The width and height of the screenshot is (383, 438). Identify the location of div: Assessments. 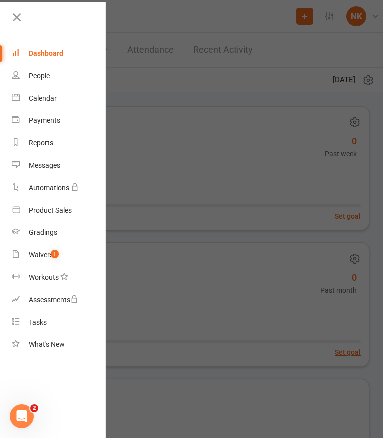
(53, 300).